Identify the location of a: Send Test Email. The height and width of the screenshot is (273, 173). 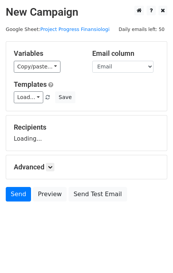
(97, 194).